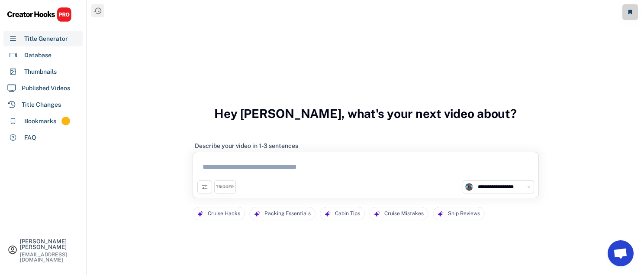  Describe the element at coordinates (38, 55) in the screenshot. I see `div: Database` at that location.